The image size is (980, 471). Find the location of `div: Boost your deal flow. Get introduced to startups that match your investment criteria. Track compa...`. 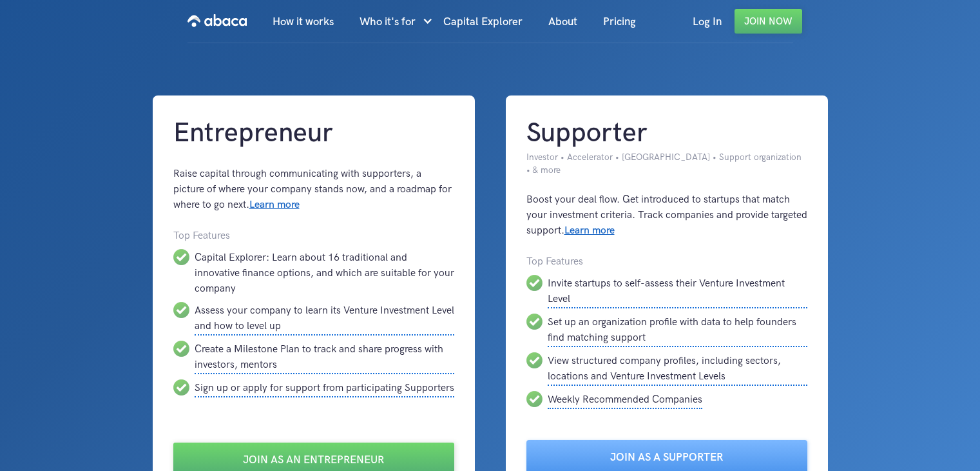

div: Boost your deal flow. Get introduced to startups that match your investment criteria. Track compa... is located at coordinates (667, 216).